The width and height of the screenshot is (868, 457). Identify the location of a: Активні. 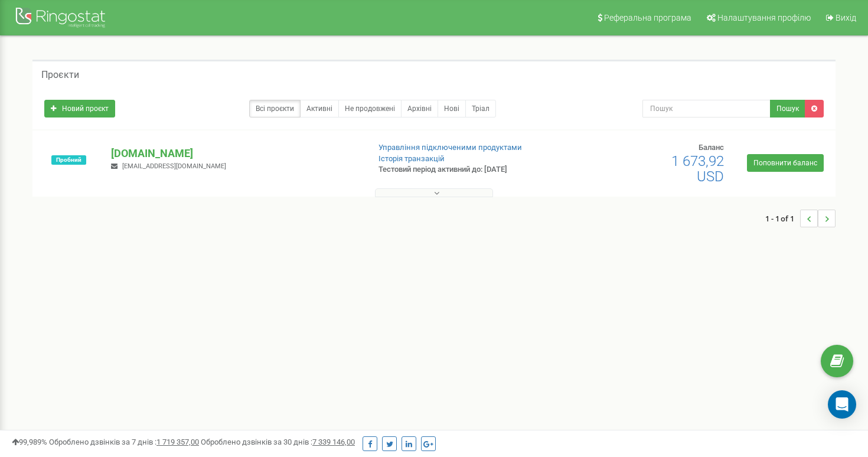
(319, 109).